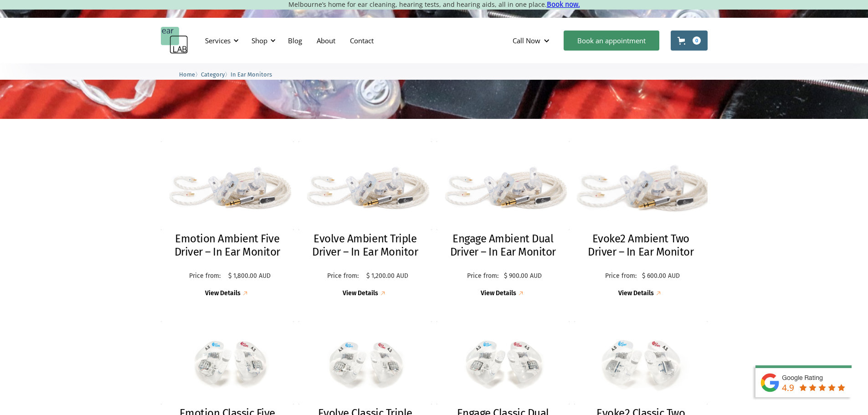 This screenshot has width=868, height=415. What do you see at coordinates (640, 220) in the screenshot?
I see `a: Evoke2 Ambient Two Driver – In Ear MonitorEvoke2 Ambient Two Driver – In Ear MonitorPrice from:$ ...` at bounding box center [640, 220].